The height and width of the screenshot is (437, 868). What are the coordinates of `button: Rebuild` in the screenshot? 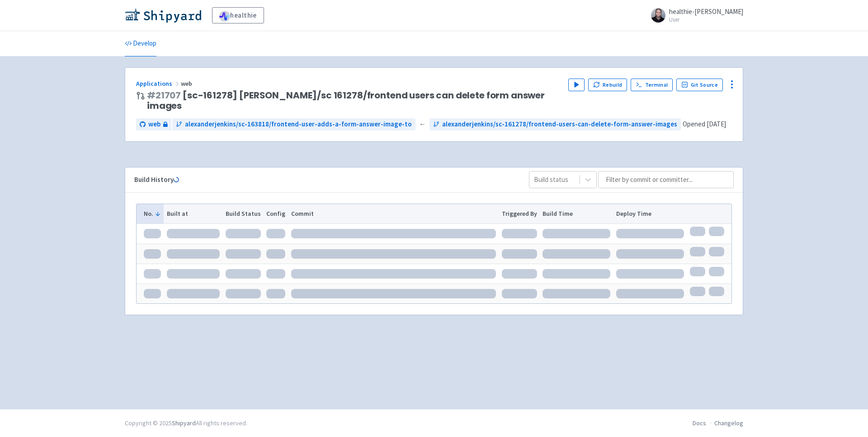 It's located at (608, 85).